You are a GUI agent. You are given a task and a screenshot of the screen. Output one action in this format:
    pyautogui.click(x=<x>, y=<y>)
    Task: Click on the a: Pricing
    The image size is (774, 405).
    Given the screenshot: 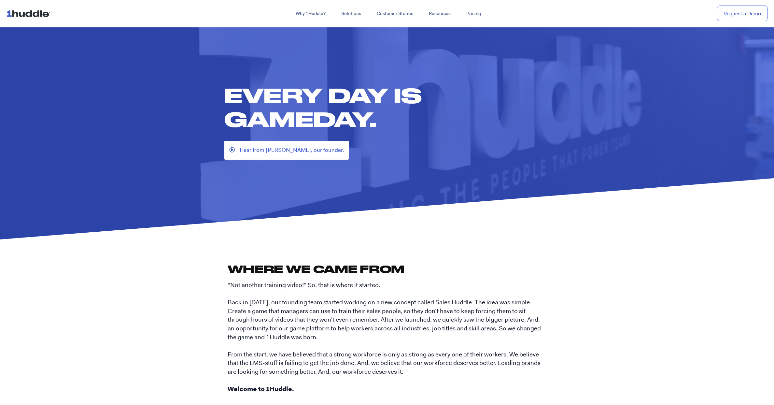 What is the action you would take?
    pyautogui.click(x=474, y=14)
    